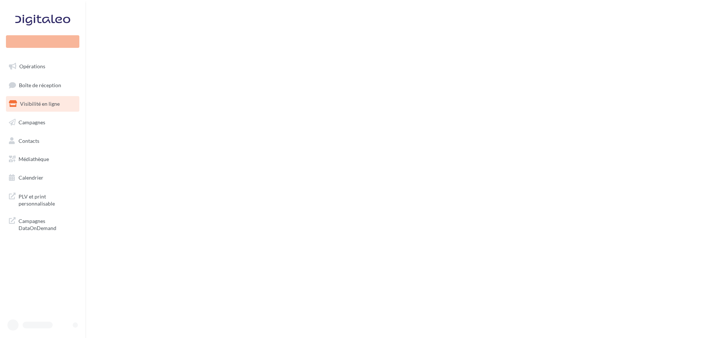 The image size is (712, 338). What do you see at coordinates (40, 85) in the screenshot?
I see `span: Boîte de réception` at bounding box center [40, 85].